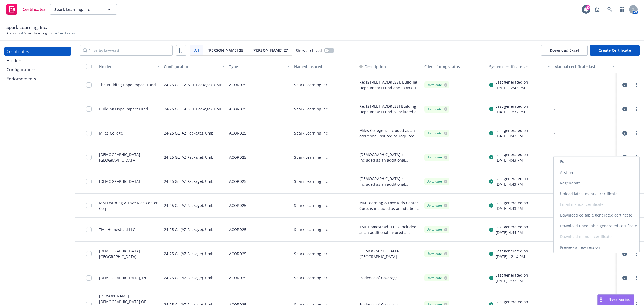 The width and height of the screenshot is (644, 305). I want to click on span: Miles College is included as an additional insured as required by a written contract with respect..., so click(390, 133).